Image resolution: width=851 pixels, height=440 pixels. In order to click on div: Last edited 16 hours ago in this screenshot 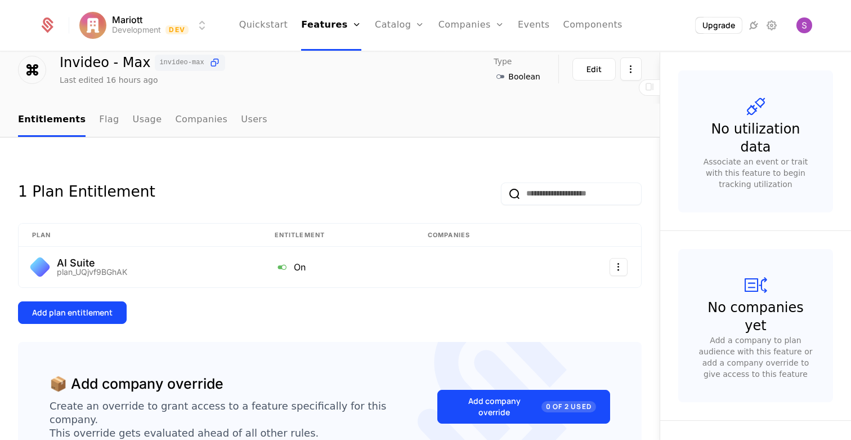, I will do `click(109, 80)`.